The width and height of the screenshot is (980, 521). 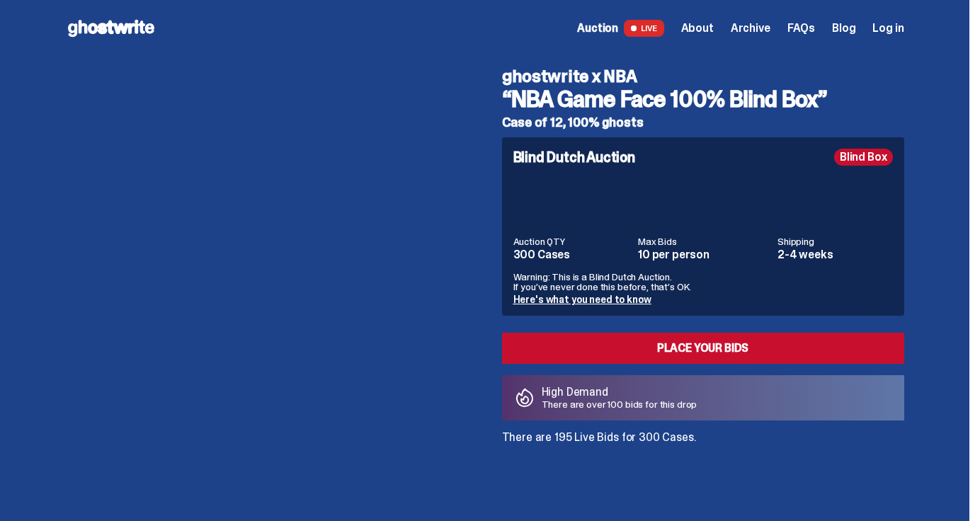 I want to click on dd: 10 per person, so click(x=703, y=255).